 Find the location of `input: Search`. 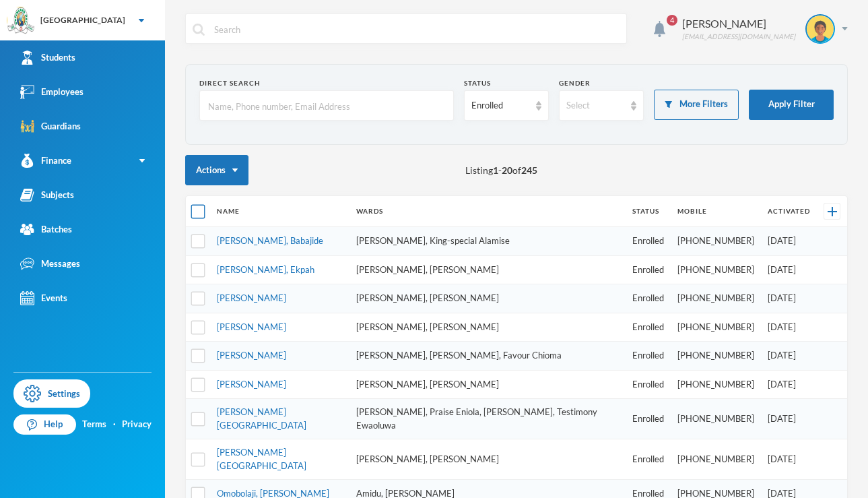

input: Search is located at coordinates (416, 29).